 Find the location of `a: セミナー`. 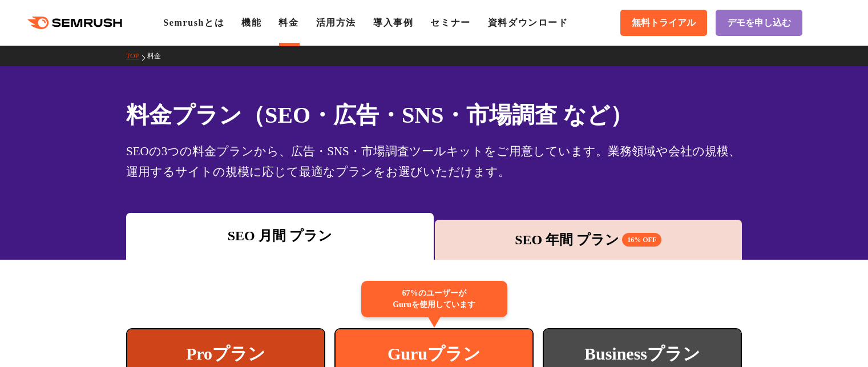

a: セミナー is located at coordinates (450, 22).